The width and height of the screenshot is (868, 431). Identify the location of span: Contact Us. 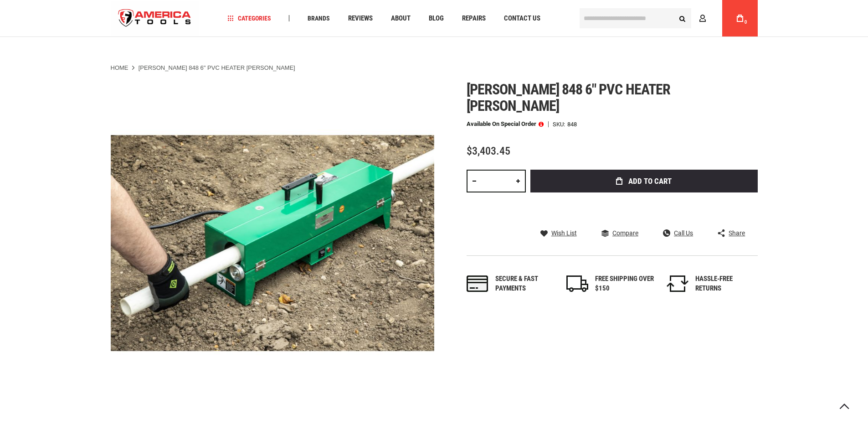
(522, 18).